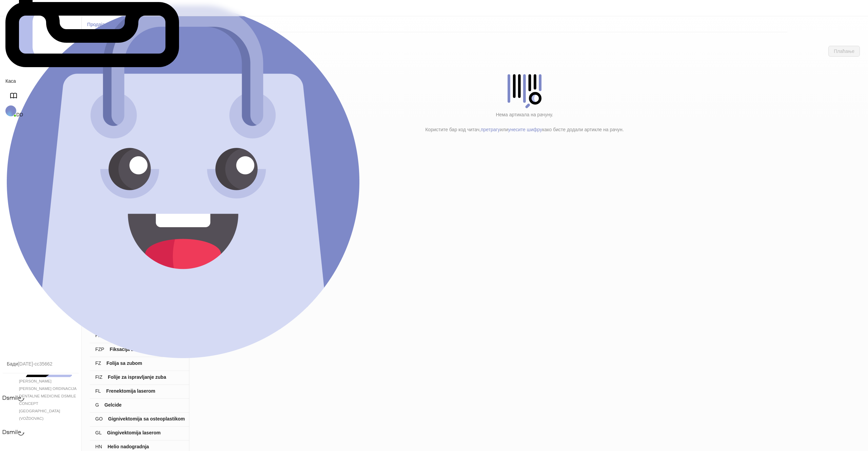  Describe the element at coordinates (98, 377) in the screenshot. I see `div: FIZ` at that location.